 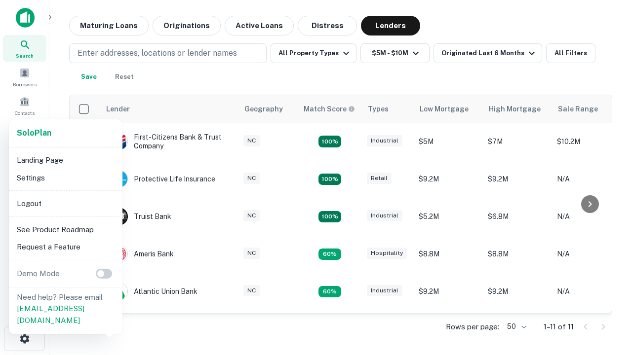 What do you see at coordinates (66, 247) in the screenshot?
I see `li: Request a Feature` at bounding box center [66, 247].